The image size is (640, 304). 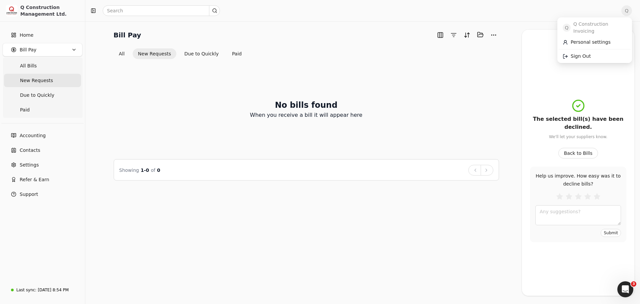 I want to click on span: Paid, so click(x=25, y=110).